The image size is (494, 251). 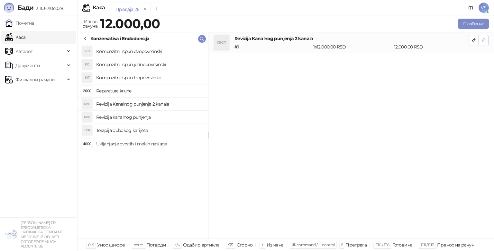 I want to click on span: 3.11.3-710c028, so click(x=48, y=8).